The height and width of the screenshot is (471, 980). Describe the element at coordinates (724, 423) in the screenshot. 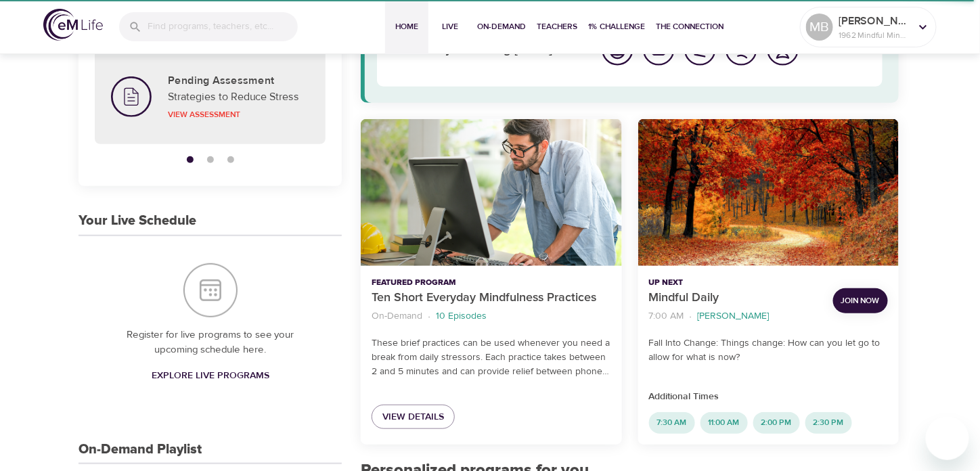

I see `div: 11:00 AM` at that location.